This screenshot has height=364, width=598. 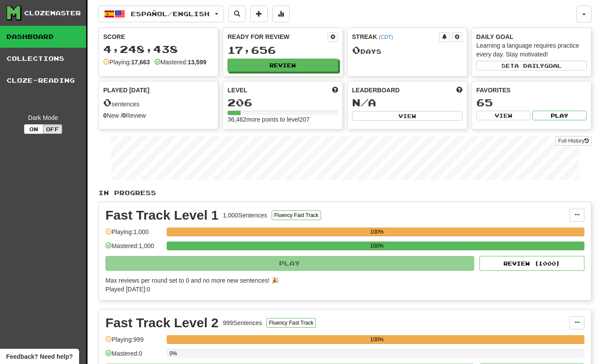 What do you see at coordinates (43, 118) in the screenshot?
I see `div: Dark Mode` at bounding box center [43, 118].